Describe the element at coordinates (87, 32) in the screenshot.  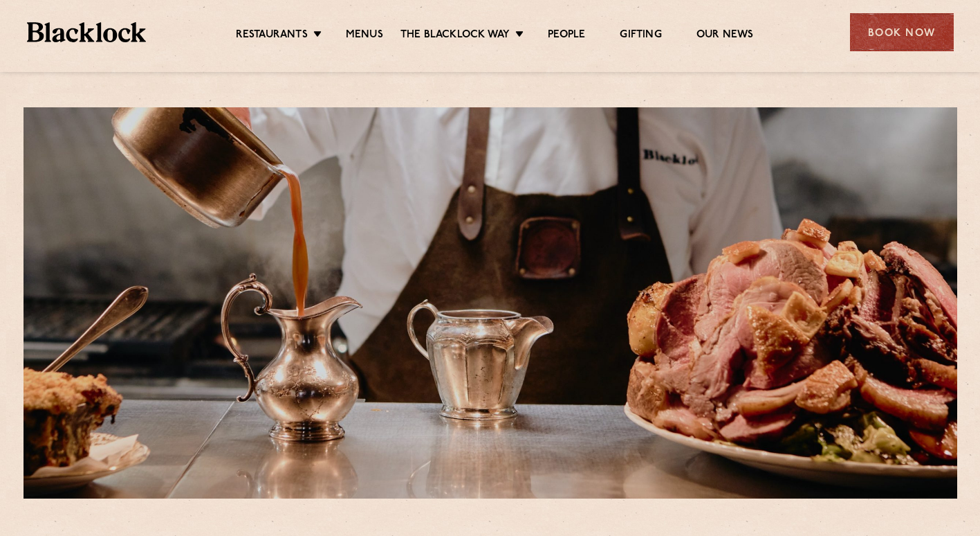
I see `img: BL_Textured_Logo-footer-cropped.svg` at that location.